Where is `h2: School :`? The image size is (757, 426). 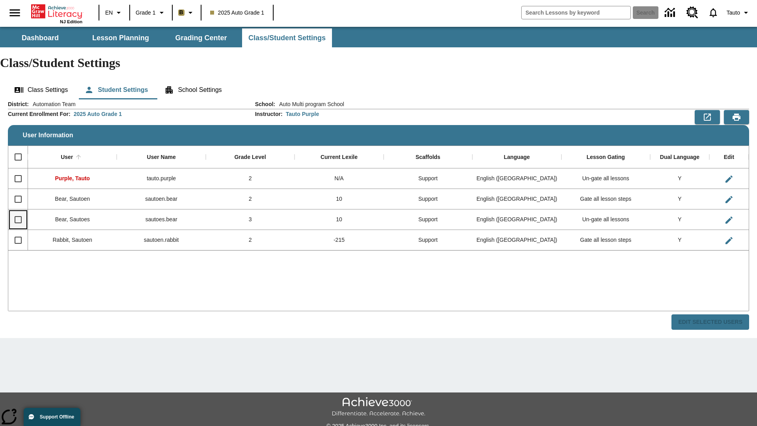 h2: School : is located at coordinates (265, 104).